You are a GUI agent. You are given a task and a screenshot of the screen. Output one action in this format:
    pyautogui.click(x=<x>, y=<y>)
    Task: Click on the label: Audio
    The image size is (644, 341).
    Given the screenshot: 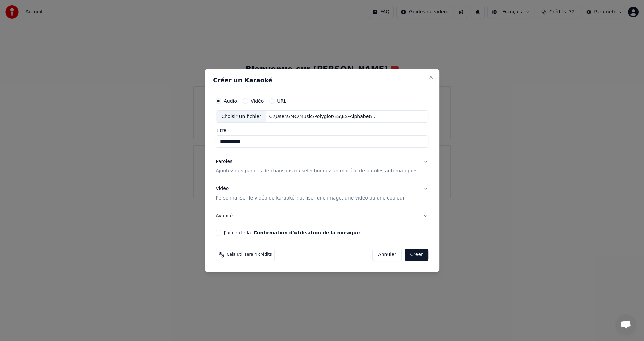 What is the action you would take?
    pyautogui.click(x=230, y=101)
    